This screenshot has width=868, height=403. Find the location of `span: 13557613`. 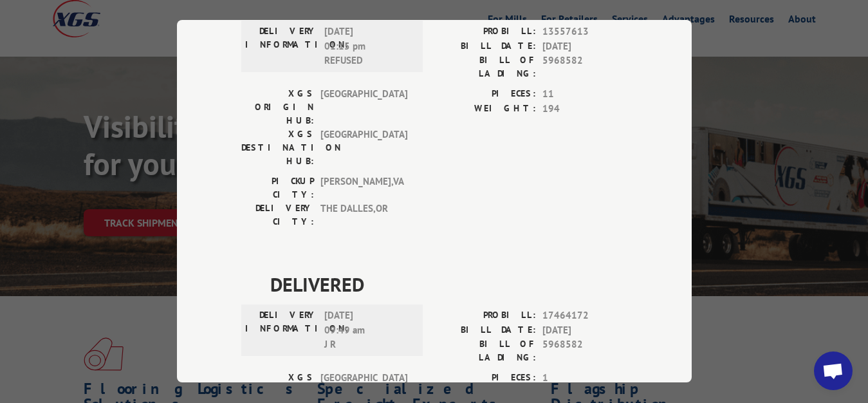

span: 13557613 is located at coordinates (585, 31).